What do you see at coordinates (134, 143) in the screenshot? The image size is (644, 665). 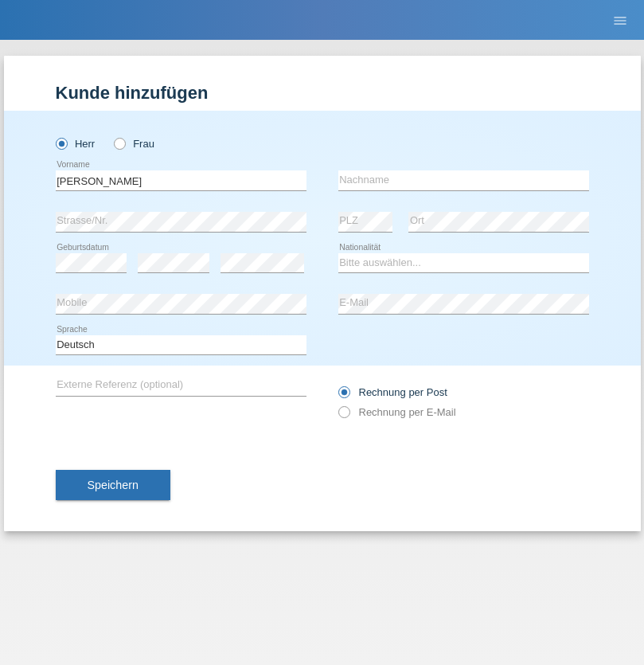 I see `label: Frau` at bounding box center [134, 143].